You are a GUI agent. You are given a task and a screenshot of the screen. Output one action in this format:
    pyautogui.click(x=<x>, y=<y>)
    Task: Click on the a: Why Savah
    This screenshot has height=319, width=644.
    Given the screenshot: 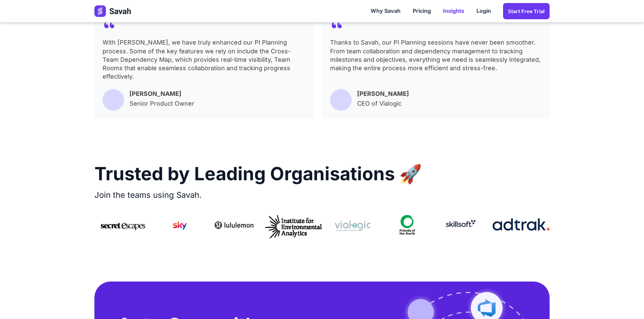 What is the action you would take?
    pyautogui.click(x=386, y=11)
    